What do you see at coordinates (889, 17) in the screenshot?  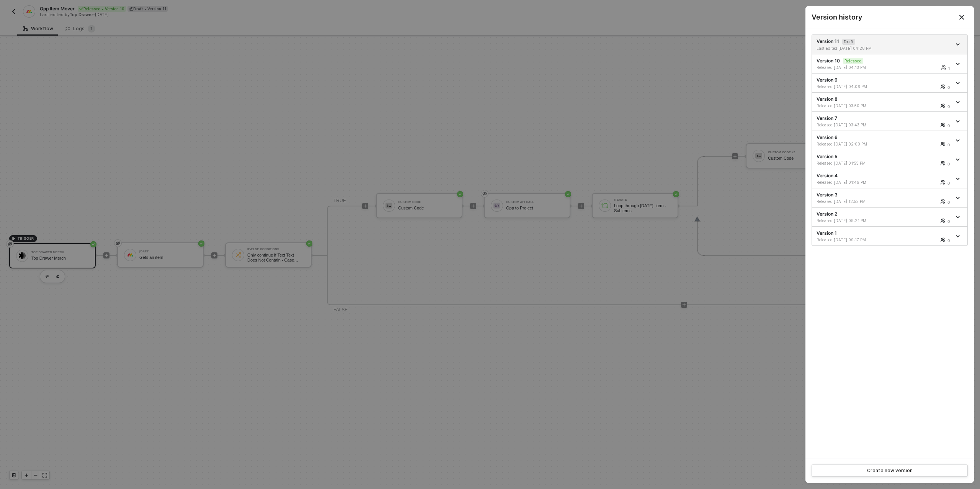 I see `div: Version history` at bounding box center [889, 17].